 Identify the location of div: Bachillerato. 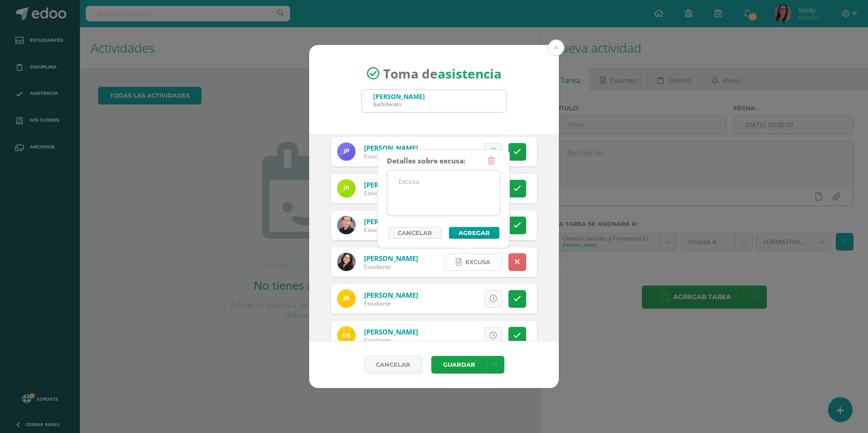
(400, 104).